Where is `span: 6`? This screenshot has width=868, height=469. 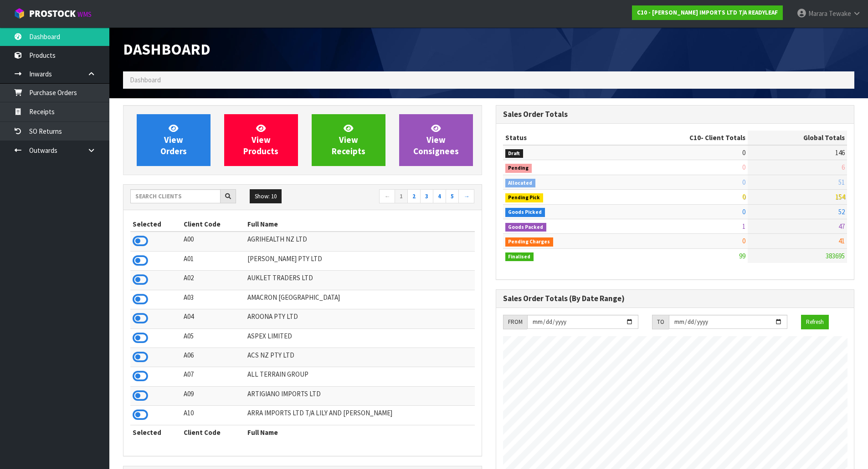 span: 6 is located at coordinates (843, 167).